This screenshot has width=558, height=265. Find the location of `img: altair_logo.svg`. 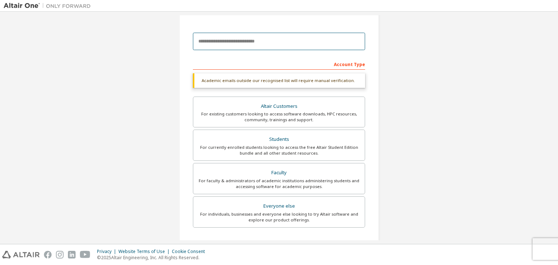

img: altair_logo.svg is located at coordinates (21, 254).